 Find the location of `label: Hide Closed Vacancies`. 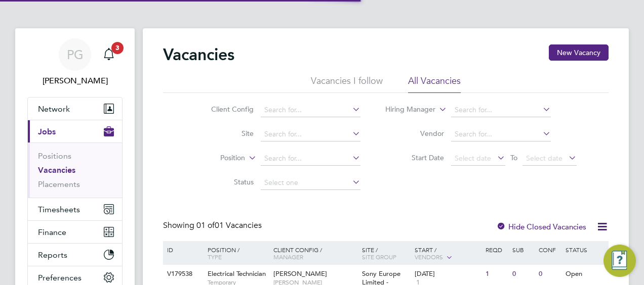

label: Hide Closed Vacancies is located at coordinates (542, 226).